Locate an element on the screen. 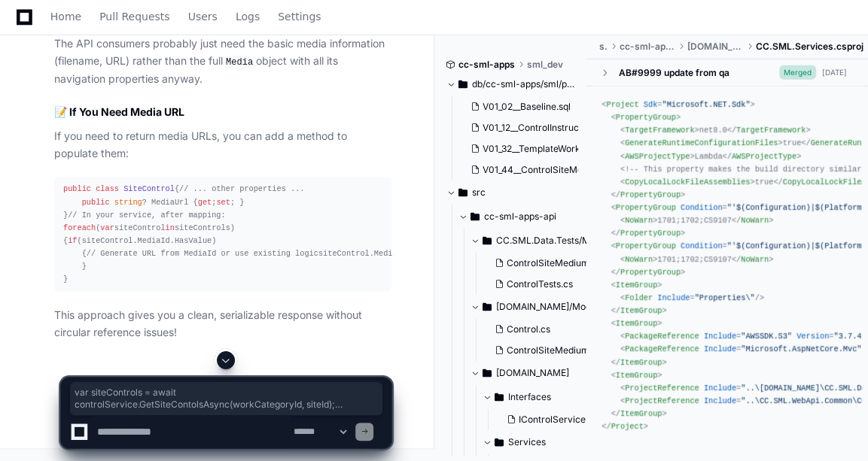 The width and height of the screenshot is (868, 461). span: sml_dev is located at coordinates (545, 65).